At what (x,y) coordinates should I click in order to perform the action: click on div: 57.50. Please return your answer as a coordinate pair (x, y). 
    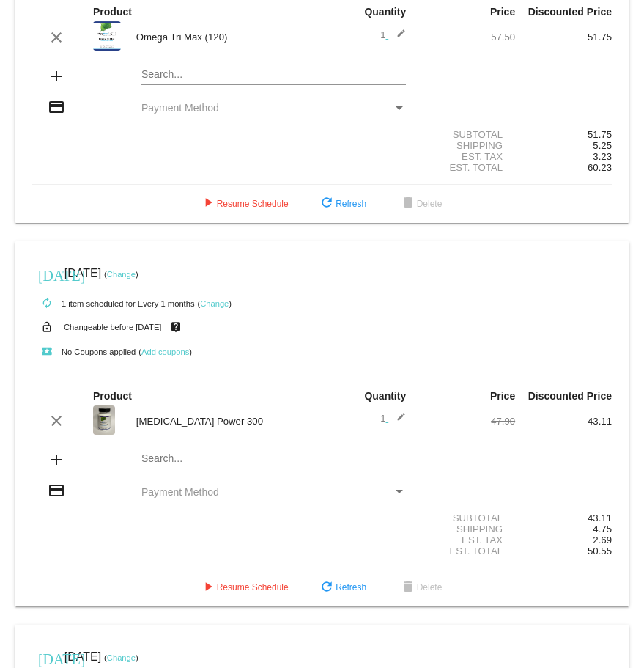
    Looking at the image, I should click on (466, 37).